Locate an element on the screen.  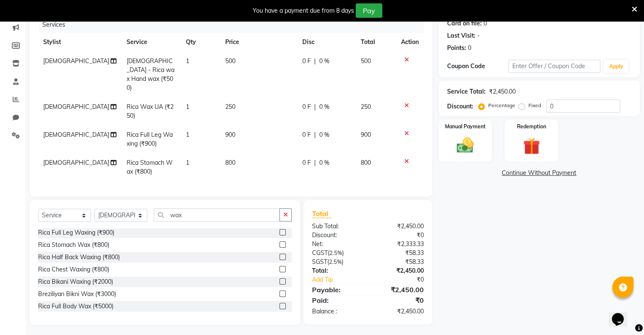
th: Price is located at coordinates (259, 42).